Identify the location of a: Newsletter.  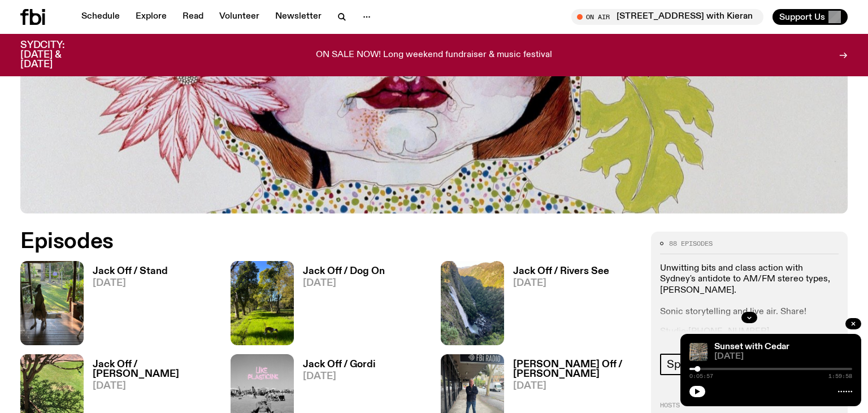
(298, 17).